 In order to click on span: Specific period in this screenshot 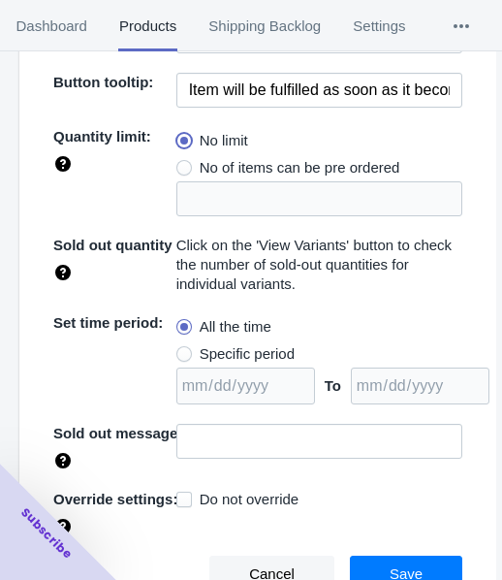, I will do `click(247, 354)`.